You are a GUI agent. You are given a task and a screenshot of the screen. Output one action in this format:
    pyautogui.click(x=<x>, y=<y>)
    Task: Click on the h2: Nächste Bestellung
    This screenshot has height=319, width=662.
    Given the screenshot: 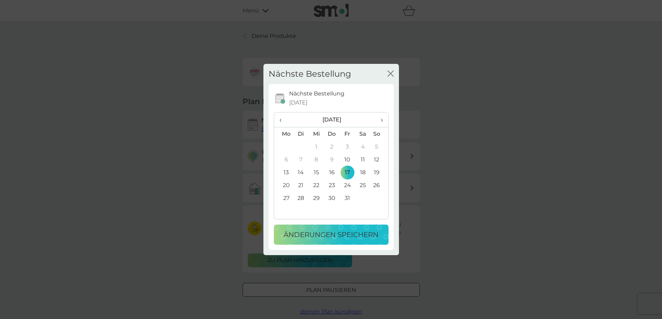 What is the action you would take?
    pyautogui.click(x=309, y=74)
    